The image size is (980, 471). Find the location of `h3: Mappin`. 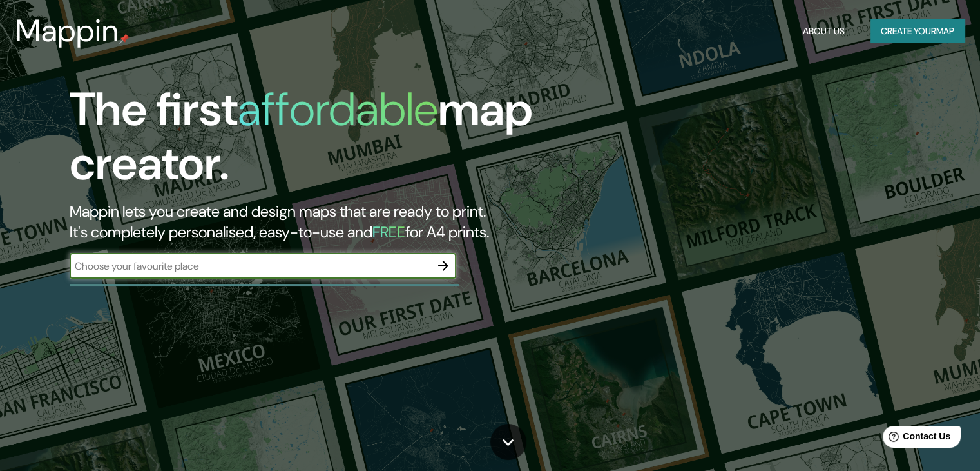

h3: Mappin is located at coordinates (67, 31).